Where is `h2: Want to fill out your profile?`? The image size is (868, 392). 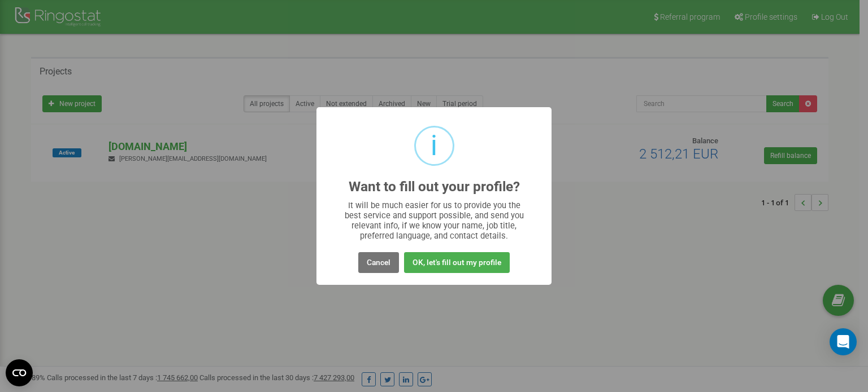
h2: Want to fill out your profile? is located at coordinates (434, 187).